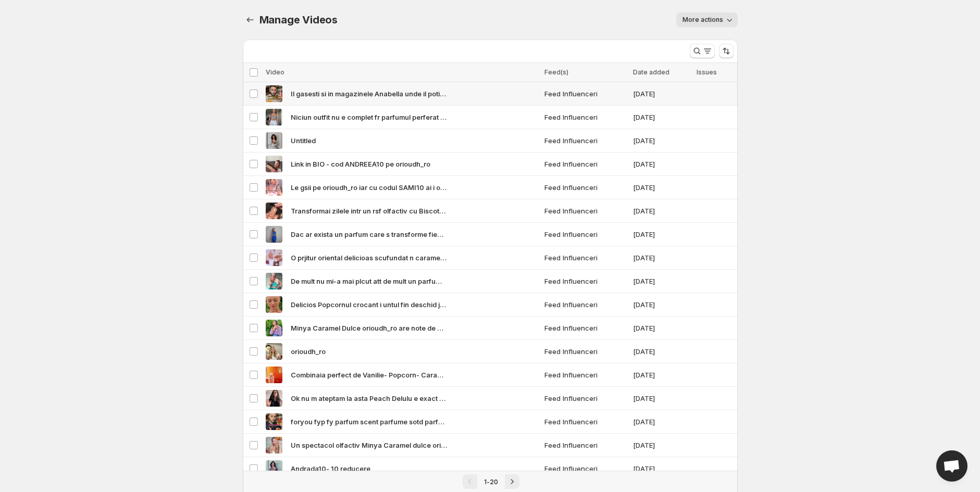  What do you see at coordinates (274, 445) in the screenshot?
I see `img: Un spectacol olfactiv Minya Caramel dulce orioudh_ro orioudh_ro orioudh coddereducere parfumuri c...` at bounding box center [274, 445].